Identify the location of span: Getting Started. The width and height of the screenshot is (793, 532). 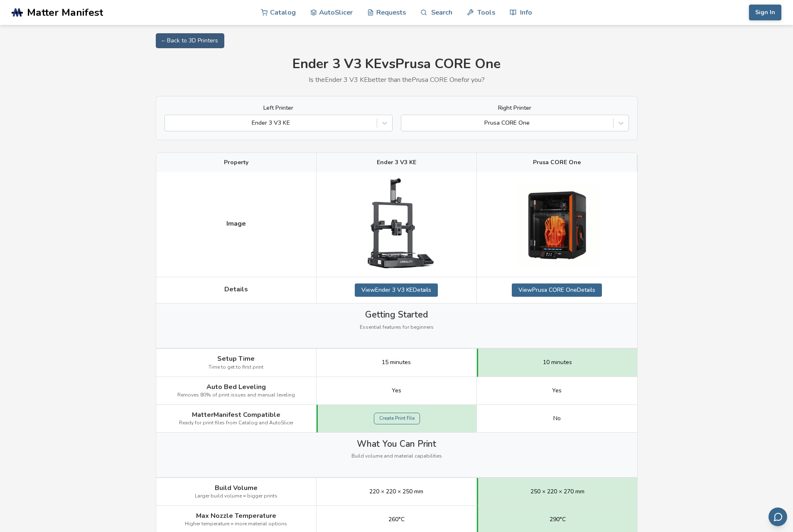
(396, 314).